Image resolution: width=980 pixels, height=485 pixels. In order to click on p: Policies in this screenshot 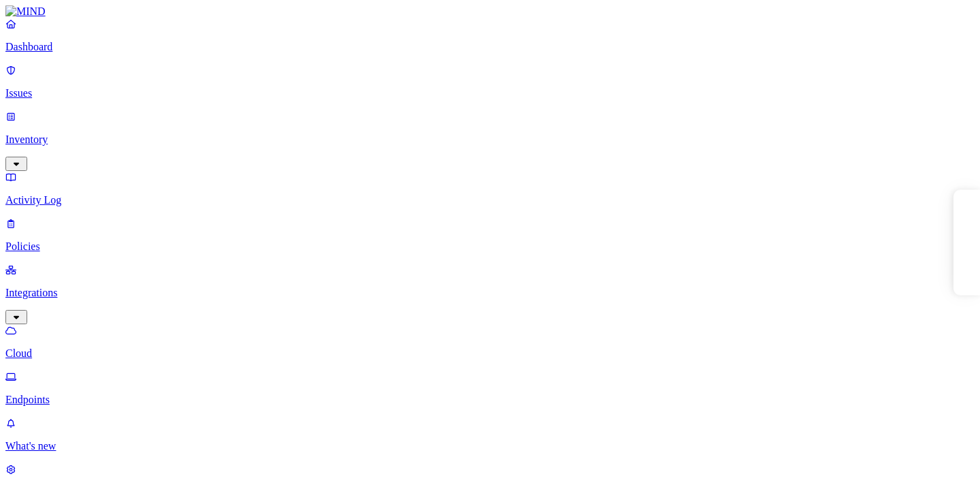, I will do `click(490, 247)`.